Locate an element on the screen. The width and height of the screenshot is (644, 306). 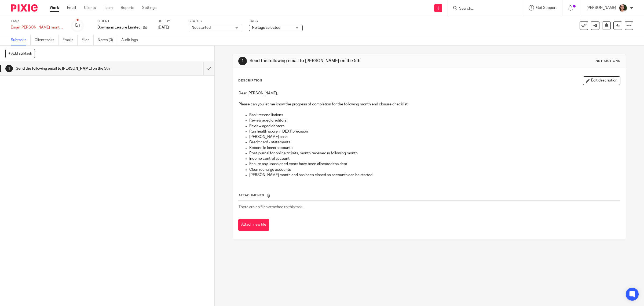
a: Files is located at coordinates (87, 40).